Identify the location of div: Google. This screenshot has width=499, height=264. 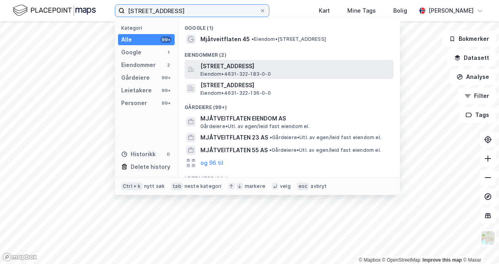
(131, 52).